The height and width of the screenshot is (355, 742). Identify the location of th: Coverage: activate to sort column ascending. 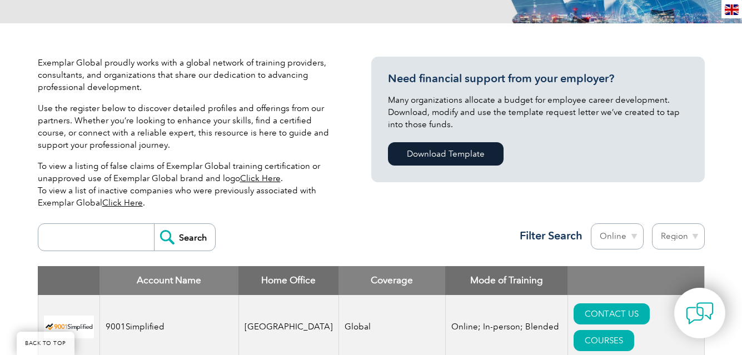
(392, 281).